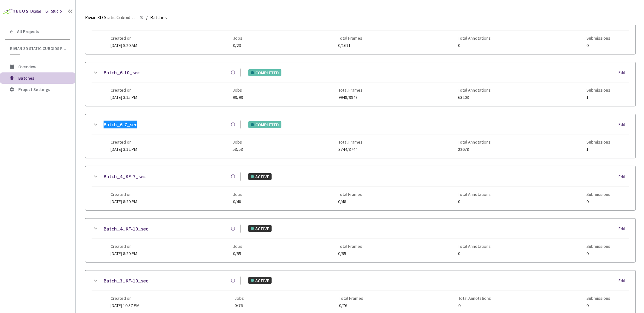  Describe the element at coordinates (350, 45) in the screenshot. I see `span: 0/1611` at that location.